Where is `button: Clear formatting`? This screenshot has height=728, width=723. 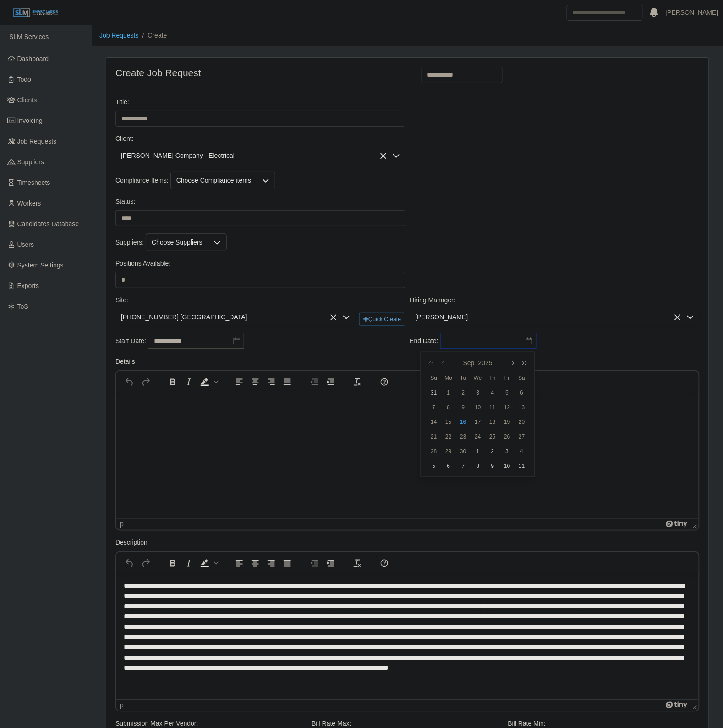
button: Clear formatting is located at coordinates (358, 382).